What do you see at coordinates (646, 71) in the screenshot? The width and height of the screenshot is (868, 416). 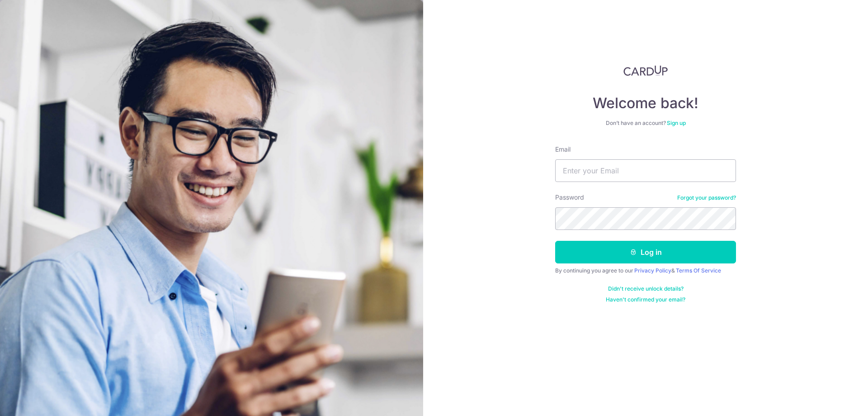 I see `img: CardUp Logo` at bounding box center [646, 71].